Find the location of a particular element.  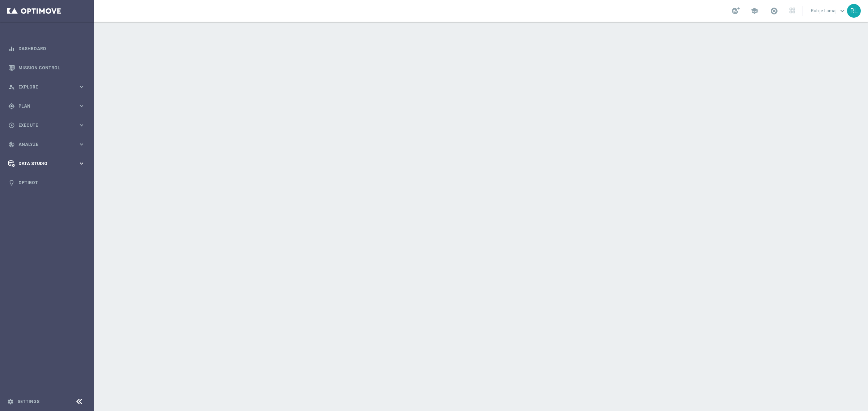

span: Data Studio is located at coordinates (48, 163).